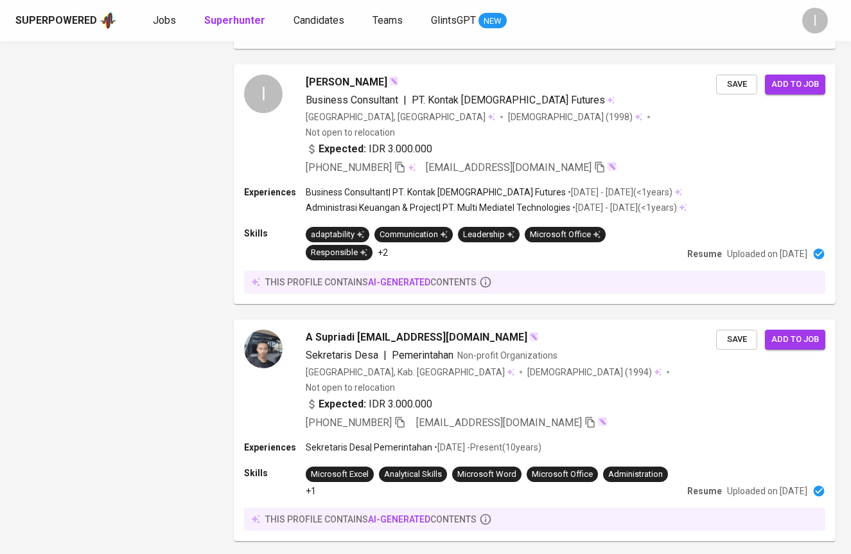 This screenshot has width=851, height=554. What do you see at coordinates (339, 252) in the screenshot?
I see `div: Responsible` at bounding box center [339, 252].